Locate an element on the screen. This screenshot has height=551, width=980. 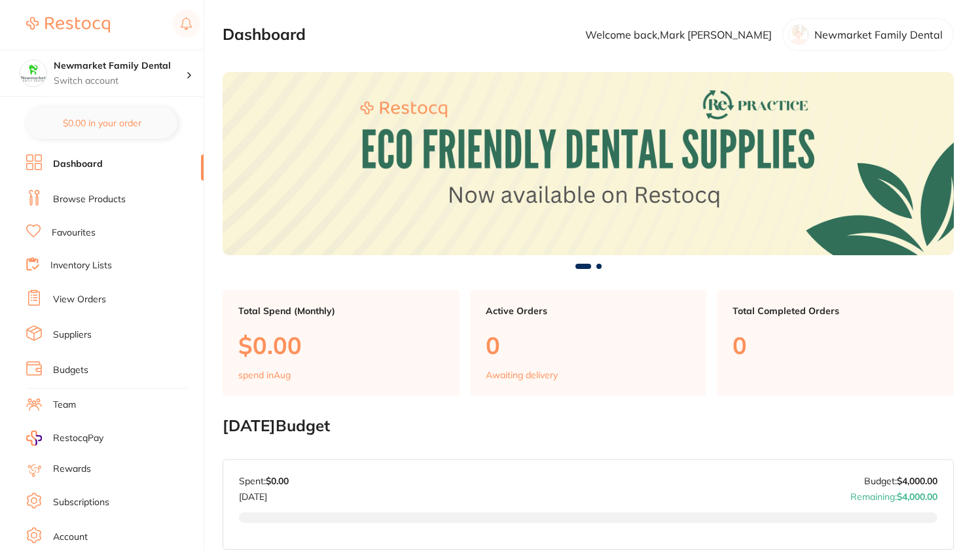
a: Rewards is located at coordinates (72, 469).